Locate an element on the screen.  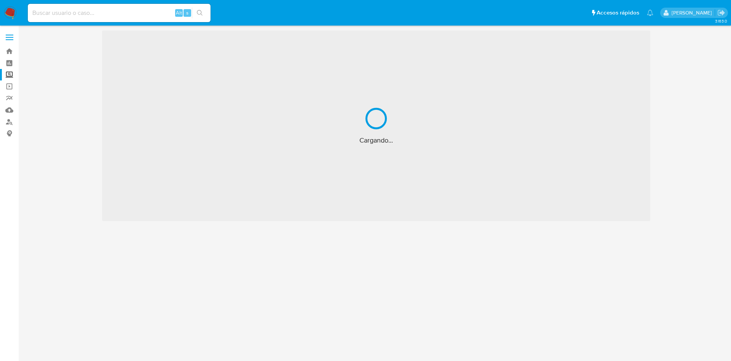
p: ivonne.perezonofre@mercadolibre.com.mx is located at coordinates (693, 13).